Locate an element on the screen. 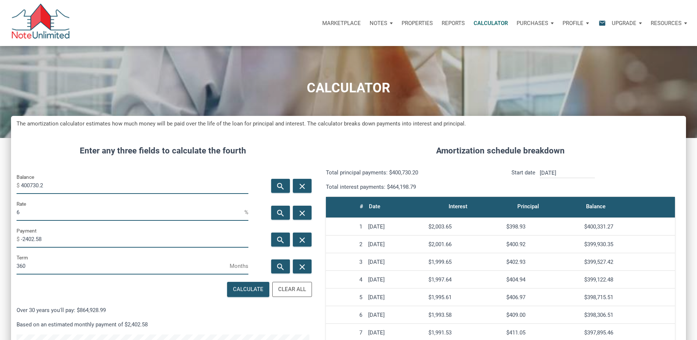  button: Upgrade is located at coordinates (627, 23).